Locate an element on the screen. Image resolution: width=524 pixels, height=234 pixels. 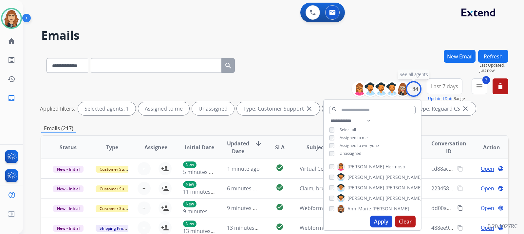
p: Applied filters: is located at coordinates (58, 108).